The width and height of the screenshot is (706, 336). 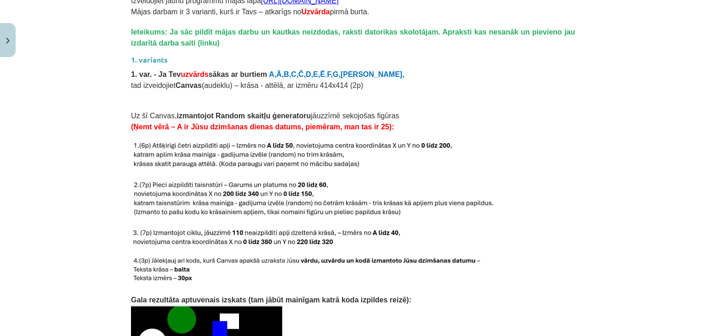 I want to click on span: (Ņemt vērā – A ir Jūsu dzimšanas dienas datums, piemēram, man tas ir 25):, so click(x=262, y=126).